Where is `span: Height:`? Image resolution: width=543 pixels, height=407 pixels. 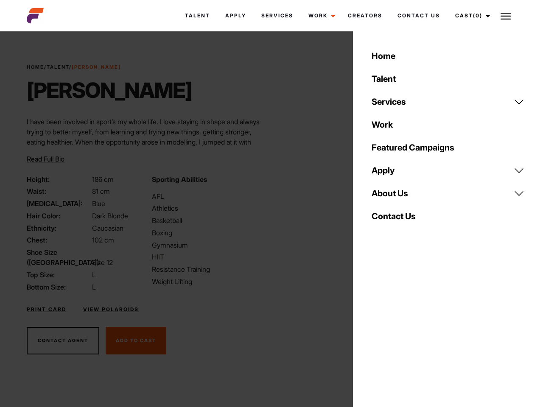
span: Height: is located at coordinates (58, 179).